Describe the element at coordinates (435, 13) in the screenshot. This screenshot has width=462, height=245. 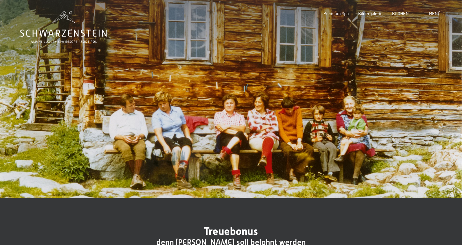
I see `span: Menü` at that location.